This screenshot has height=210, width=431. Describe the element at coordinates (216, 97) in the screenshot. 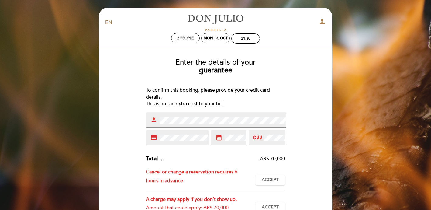

I see `div: To confirm this booking, please provide your credit card details. This is not an extra cost to yo...` at that location.